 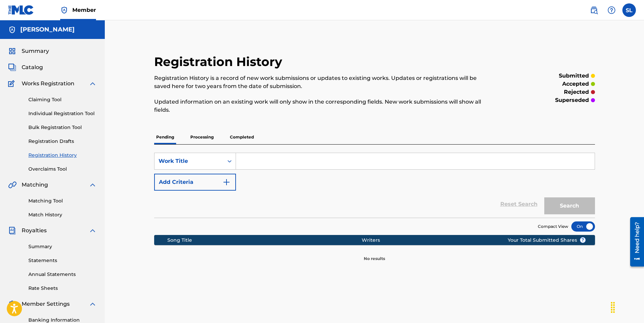 I want to click on a: Bulk Registration Tool, so click(x=63, y=127).